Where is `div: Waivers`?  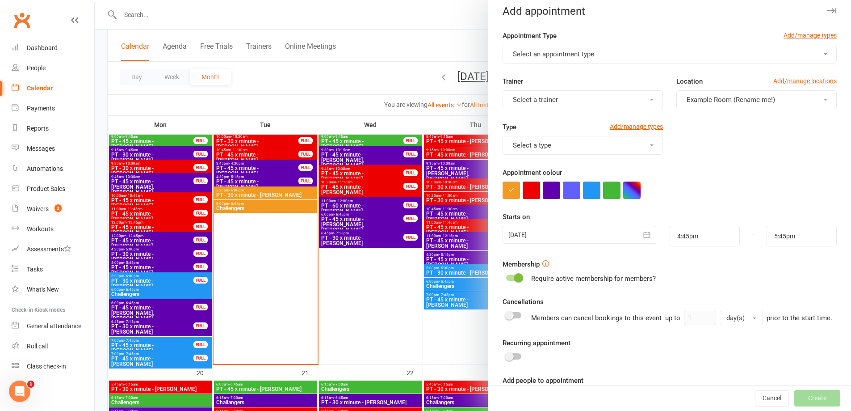
div: Waivers is located at coordinates (38, 209).